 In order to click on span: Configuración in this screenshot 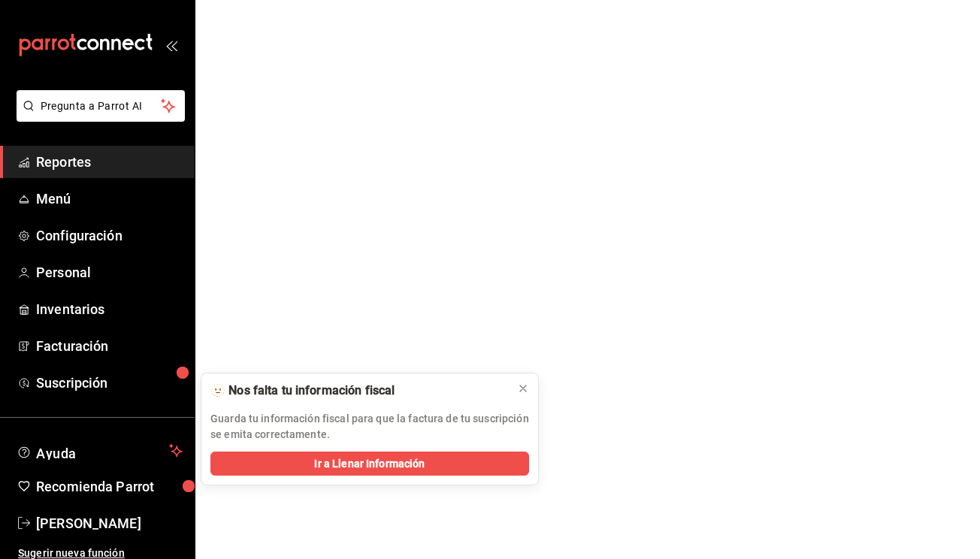, I will do `click(109, 235)`.